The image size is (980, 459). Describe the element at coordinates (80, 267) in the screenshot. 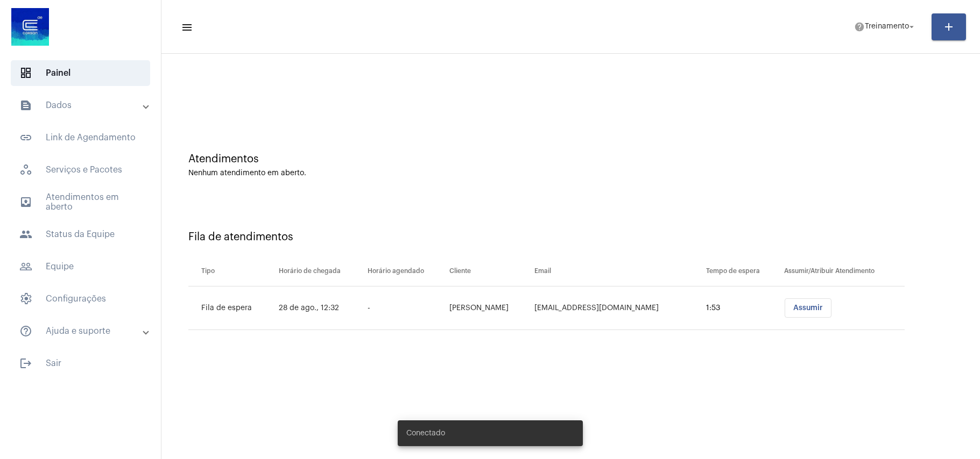

I see `span: Equipe` at that location.